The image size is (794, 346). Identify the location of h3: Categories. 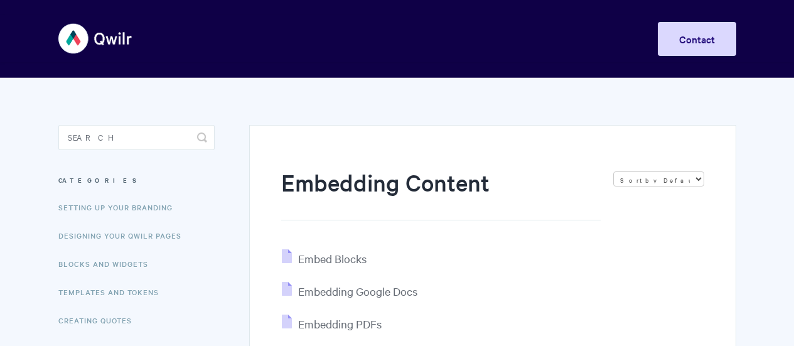
(136, 180).